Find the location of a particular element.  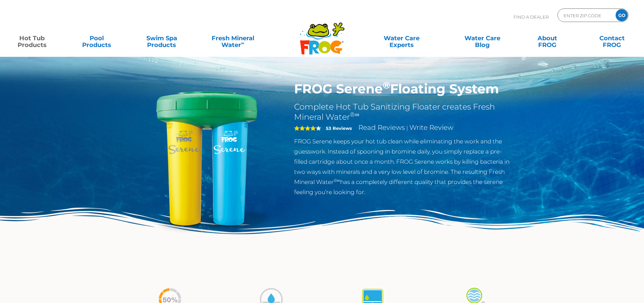

p: FROG Serene keeps your hot tub clean while eliminating the work and the guesswork. Instead of spo... is located at coordinates (404, 167).